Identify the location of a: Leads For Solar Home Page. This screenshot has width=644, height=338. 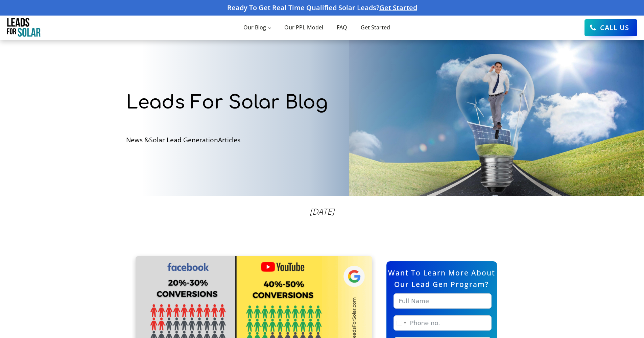
(28, 28).